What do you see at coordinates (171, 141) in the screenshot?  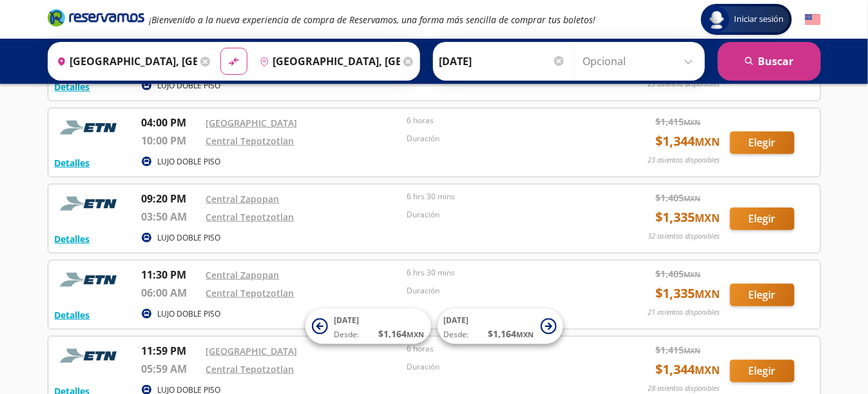 I see `p: 10:00 PM` at bounding box center [171, 141].